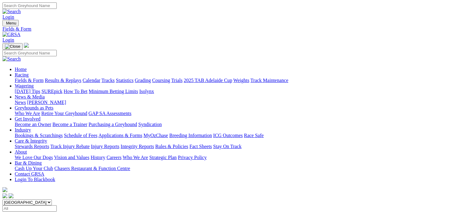 The height and width of the screenshot is (212, 464). What do you see at coordinates (30, 97) in the screenshot?
I see `a: News & Media` at bounding box center [30, 97].